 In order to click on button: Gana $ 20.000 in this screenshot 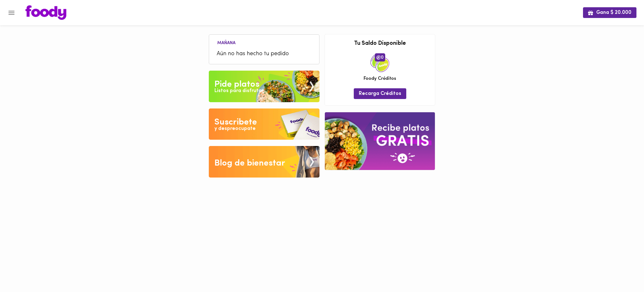, I will do `click(610, 12)`.